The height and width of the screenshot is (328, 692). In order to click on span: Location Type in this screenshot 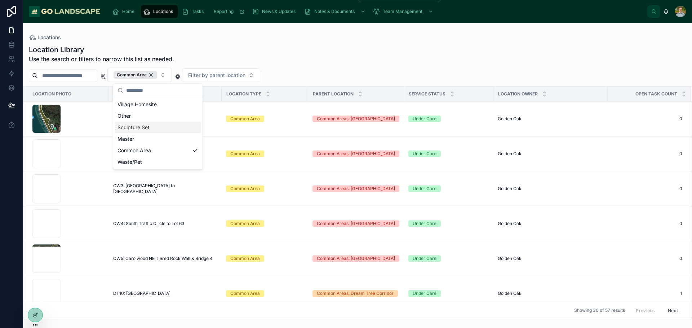, I will do `click(244, 94)`.